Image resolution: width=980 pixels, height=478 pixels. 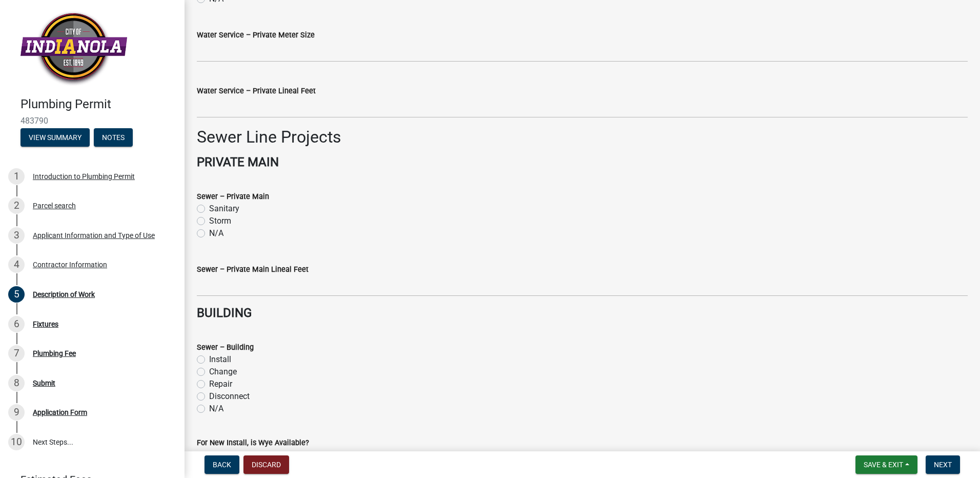 I want to click on button: Back, so click(x=222, y=465).